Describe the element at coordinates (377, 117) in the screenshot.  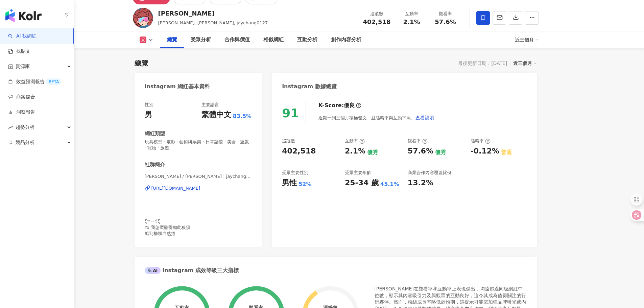
I see `div: 近期一到三個月積極發文，且漲粉率與互動率高。` at that location.